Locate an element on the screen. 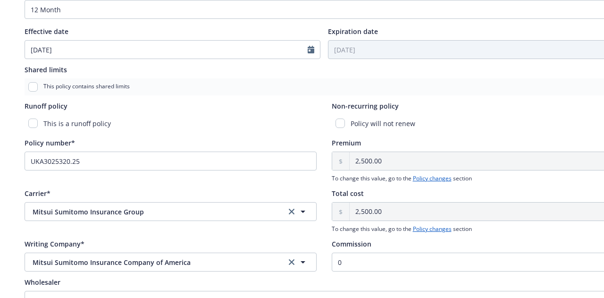 The image size is (604, 298). button: Mitsui Sumitomo Insurance Company of Americaclear selection is located at coordinates (170, 262).